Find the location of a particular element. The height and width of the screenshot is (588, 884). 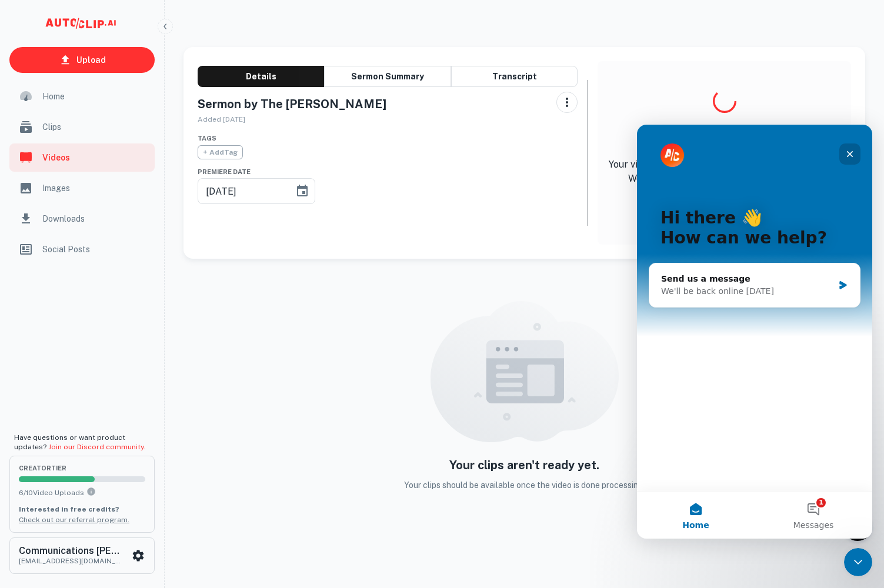

svg: You can upload 10 videos per month on the creator tier. Upgrade to upload more. is located at coordinates (91, 491).